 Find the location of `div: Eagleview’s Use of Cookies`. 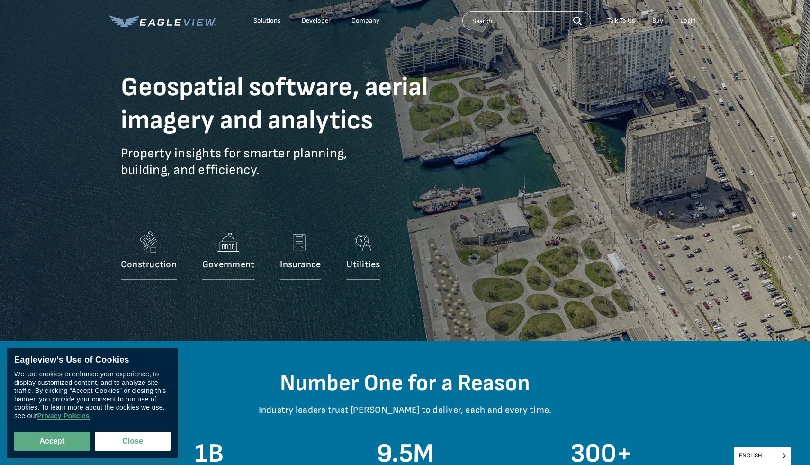

div: Eagleview’s Use of Cookies is located at coordinates (92, 360).